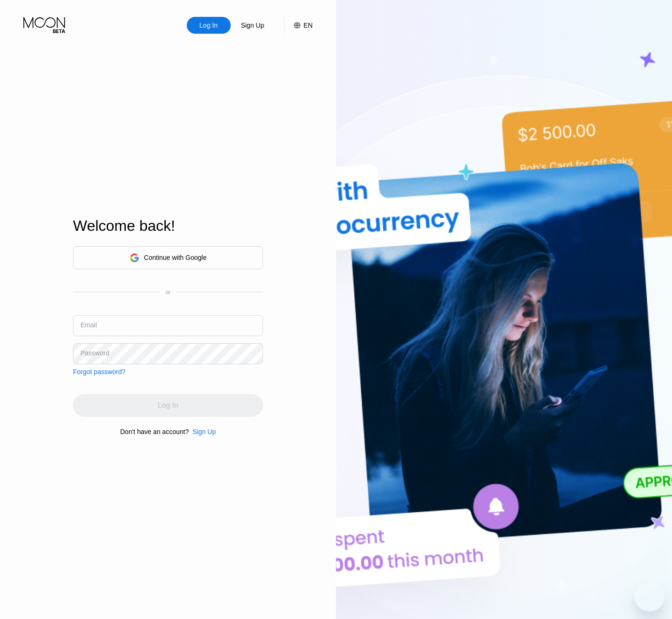 The height and width of the screenshot is (619, 672). Describe the element at coordinates (99, 372) in the screenshot. I see `div: Forgot password?` at that location.